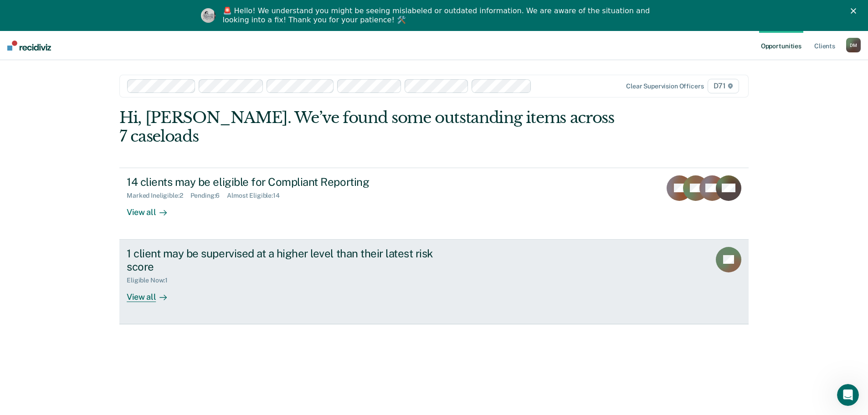  What do you see at coordinates (209, 195) in the screenshot?
I see `div: Pending : 6` at bounding box center [209, 195].